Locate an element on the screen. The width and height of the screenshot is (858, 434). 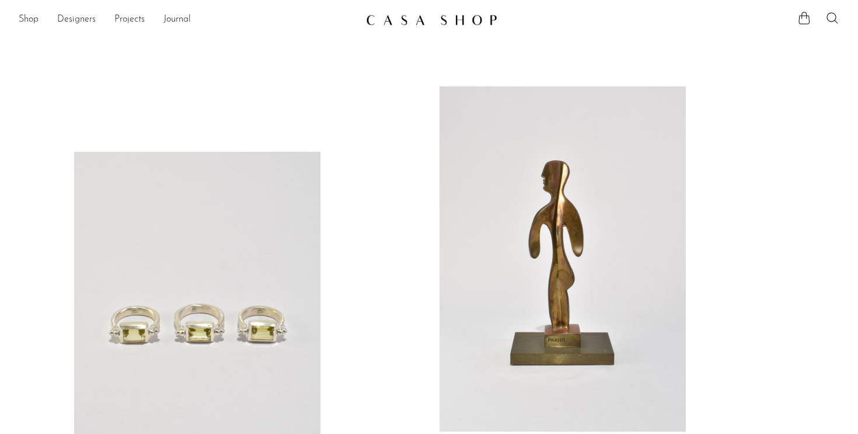
a: Designers is located at coordinates (76, 20).